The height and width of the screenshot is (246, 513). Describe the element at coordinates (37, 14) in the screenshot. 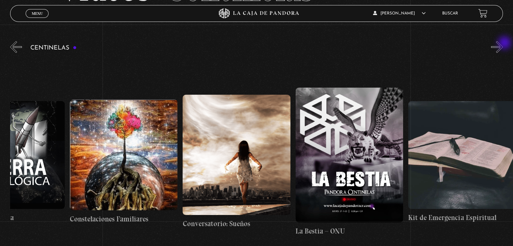

I see `span: Menu` at that location.